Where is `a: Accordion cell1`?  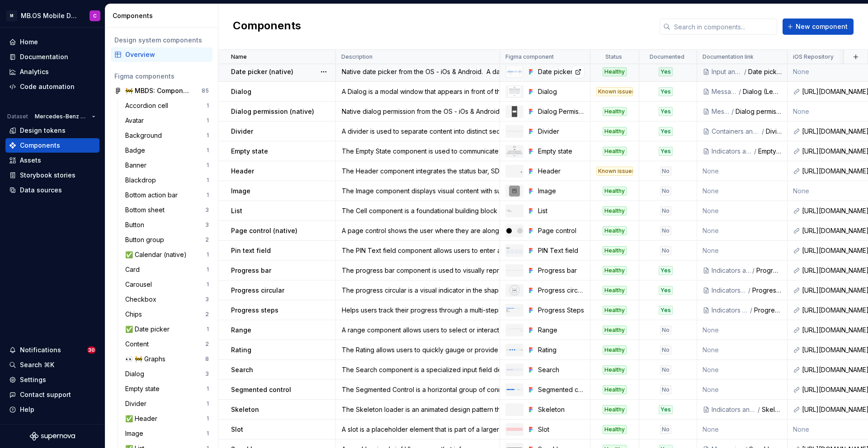
a: Accordion cell1 is located at coordinates (167, 106).